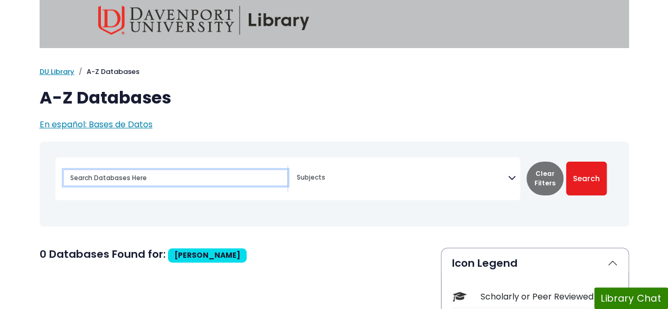 Image resolution: width=668 pixels, height=309 pixels. I want to click on button: Icon Legend, so click(535, 263).